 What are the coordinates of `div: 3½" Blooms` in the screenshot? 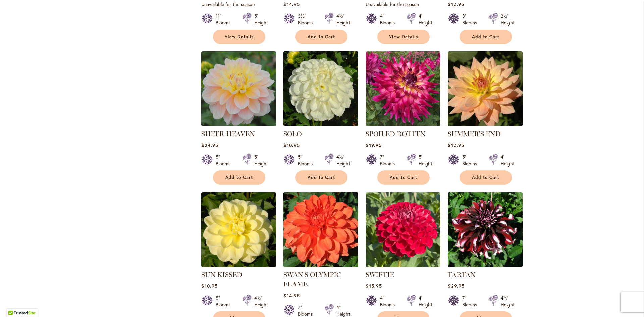 It's located at (307, 20).